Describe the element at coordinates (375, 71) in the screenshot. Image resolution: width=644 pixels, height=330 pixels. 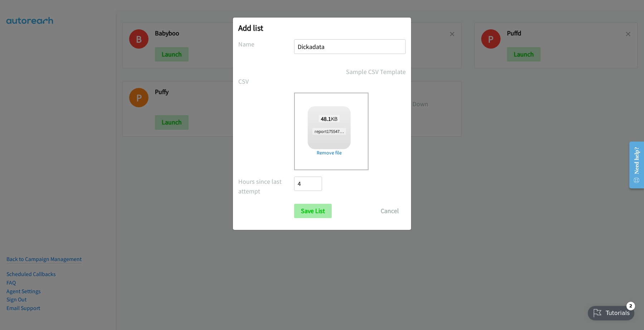
I see `a: Sample CSV Template` at that location.